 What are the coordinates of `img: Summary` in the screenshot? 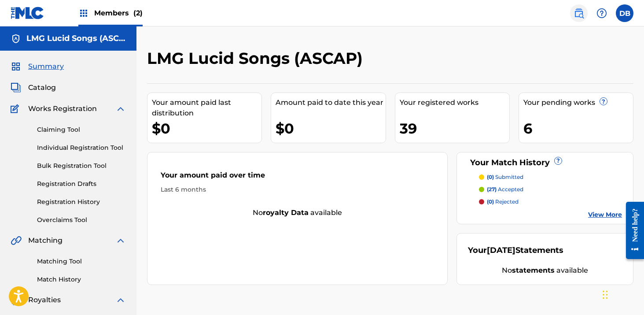 It's located at (16, 66).